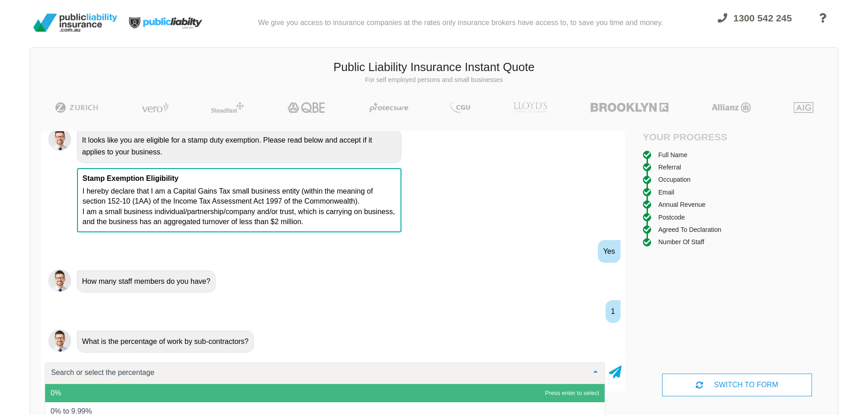 This screenshot has width=868, height=415. I want to click on div: Postcode, so click(672, 217).